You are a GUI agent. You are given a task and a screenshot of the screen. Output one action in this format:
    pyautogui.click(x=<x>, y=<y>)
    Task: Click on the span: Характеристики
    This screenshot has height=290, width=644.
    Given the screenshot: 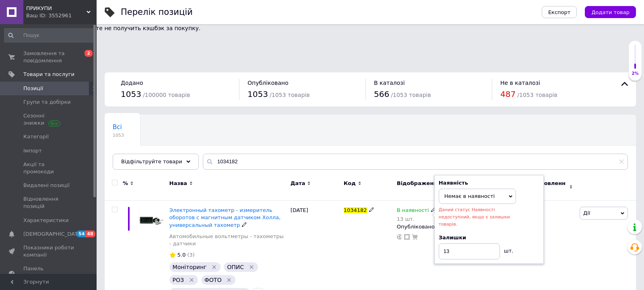 What is the action you would take?
    pyautogui.click(x=46, y=220)
    